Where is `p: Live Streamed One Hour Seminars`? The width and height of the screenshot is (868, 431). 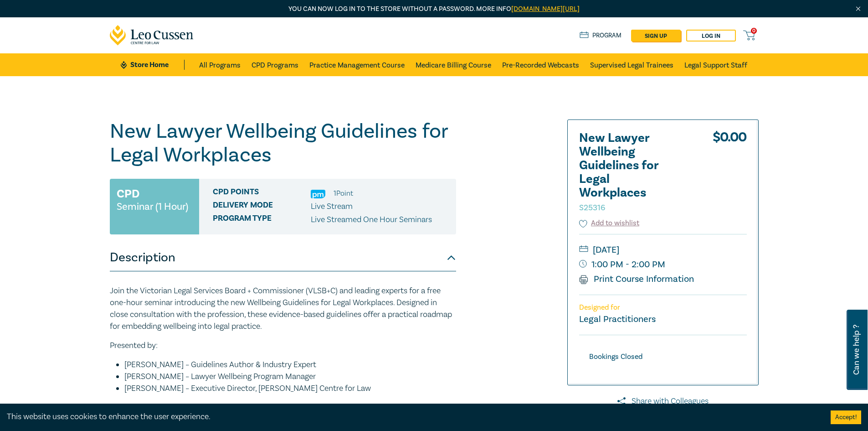
p: Live Streamed One Hour Seminars is located at coordinates (371, 219).